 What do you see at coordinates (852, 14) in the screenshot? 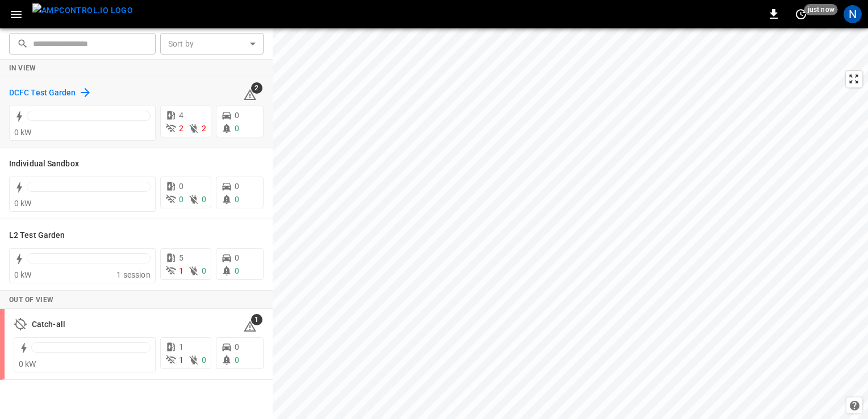
I see `div: profile-icon` at bounding box center [852, 14].